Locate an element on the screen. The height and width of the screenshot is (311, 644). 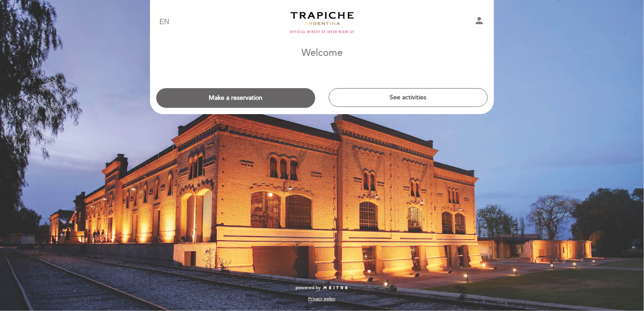
a: Privacy policy is located at coordinates (322, 299).